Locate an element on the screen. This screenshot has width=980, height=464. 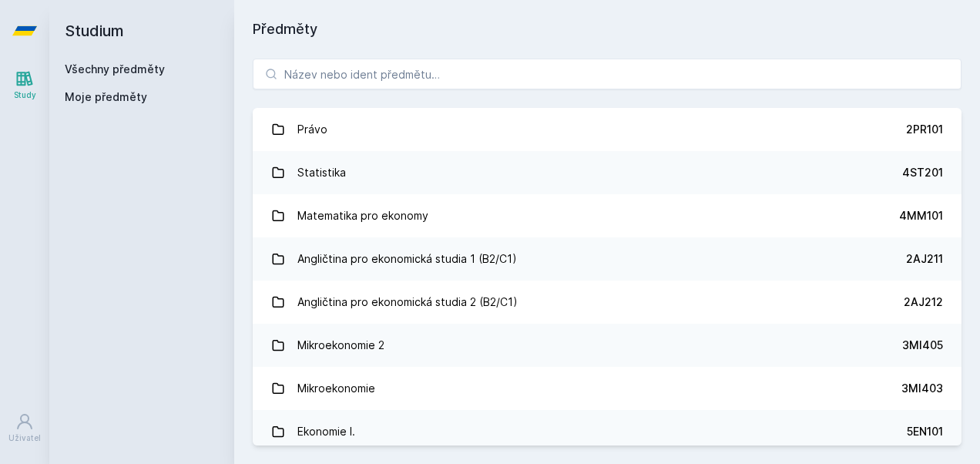
div: 3MI403 is located at coordinates (922, 389).